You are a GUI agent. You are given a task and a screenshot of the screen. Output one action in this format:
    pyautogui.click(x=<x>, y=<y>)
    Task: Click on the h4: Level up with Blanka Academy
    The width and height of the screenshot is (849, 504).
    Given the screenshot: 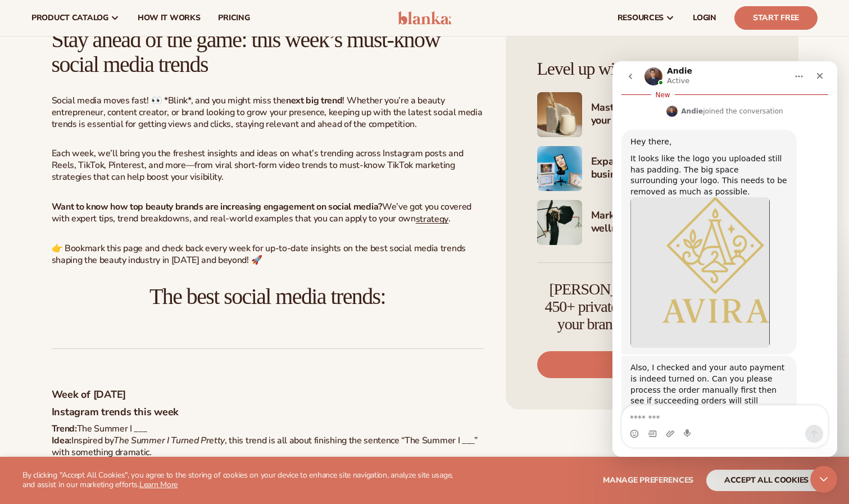 What is the action you would take?
    pyautogui.click(x=652, y=69)
    